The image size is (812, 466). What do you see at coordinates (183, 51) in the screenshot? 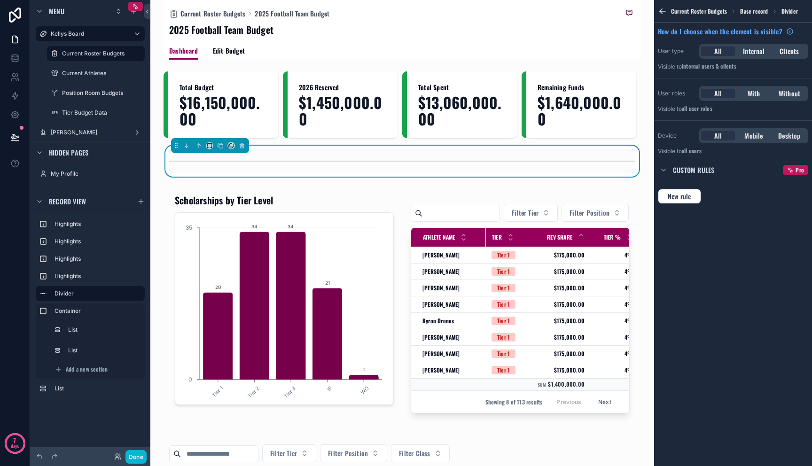
I see `a: Dashboard` at bounding box center [183, 51].